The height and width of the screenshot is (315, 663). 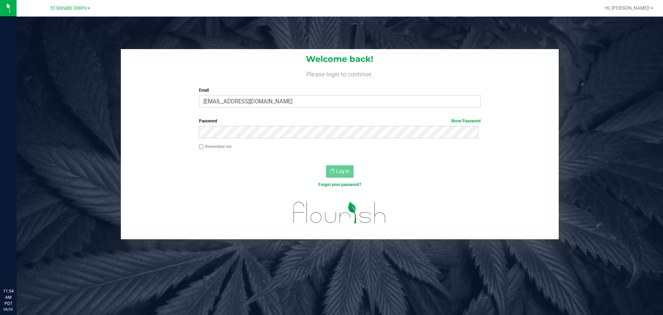 What do you see at coordinates (340, 213) in the screenshot?
I see `img: flourish_logo.svg` at bounding box center [340, 213].